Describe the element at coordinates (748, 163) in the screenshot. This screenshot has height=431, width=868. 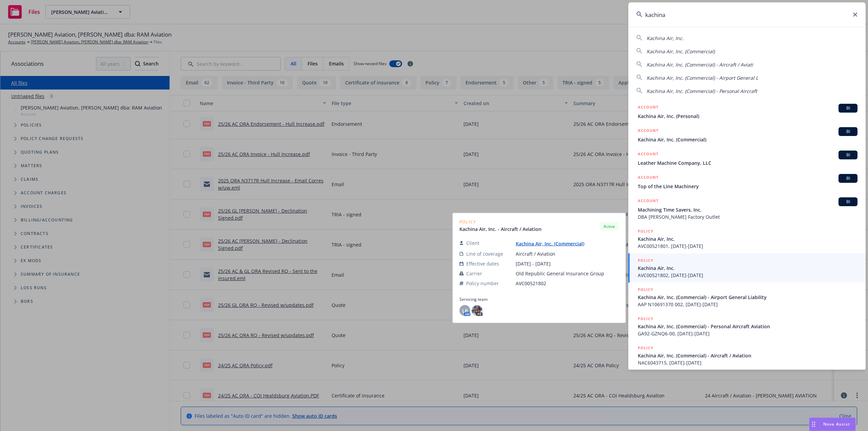
I see `span: Leather Machine Company, LLC` at that location.